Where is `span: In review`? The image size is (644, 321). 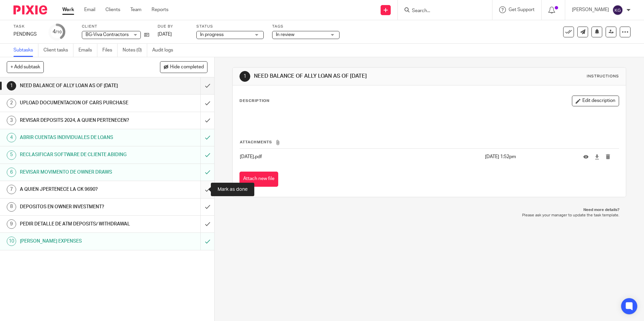 span: In review is located at coordinates (285, 35).